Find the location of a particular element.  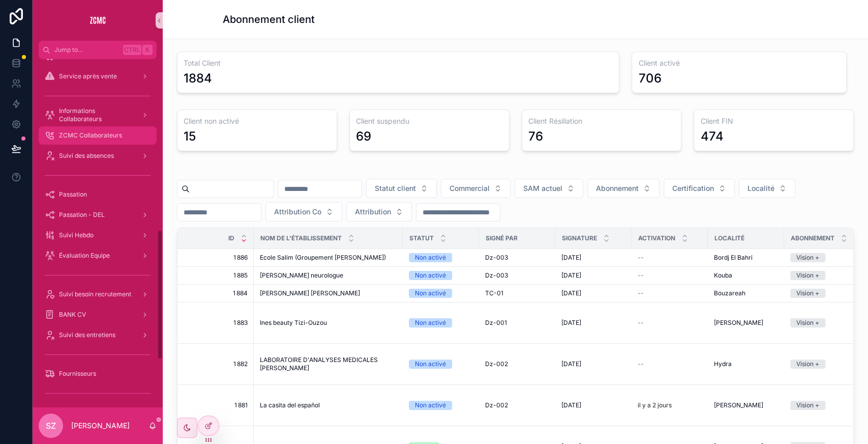

span: Suivi des entretiens is located at coordinates (87, 335).